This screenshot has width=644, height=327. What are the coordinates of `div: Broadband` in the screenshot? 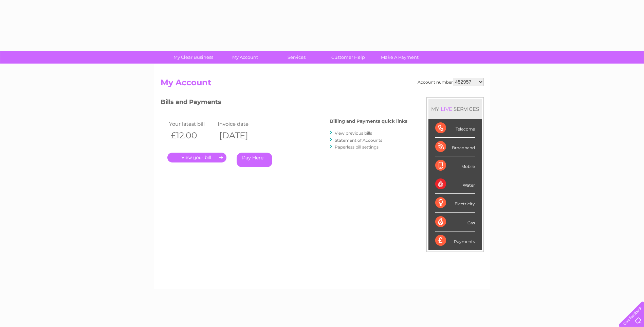 It's located at (455, 147).